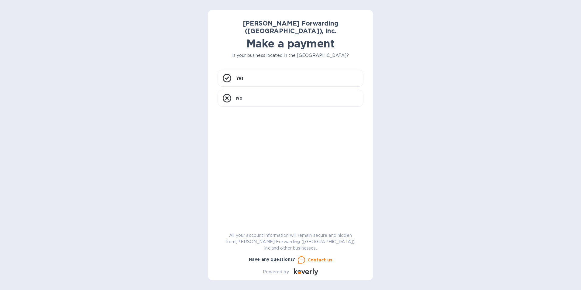 The height and width of the screenshot is (290, 581). What do you see at coordinates (275, 271) in the screenshot?
I see `p: Powered by` at bounding box center [275, 271].